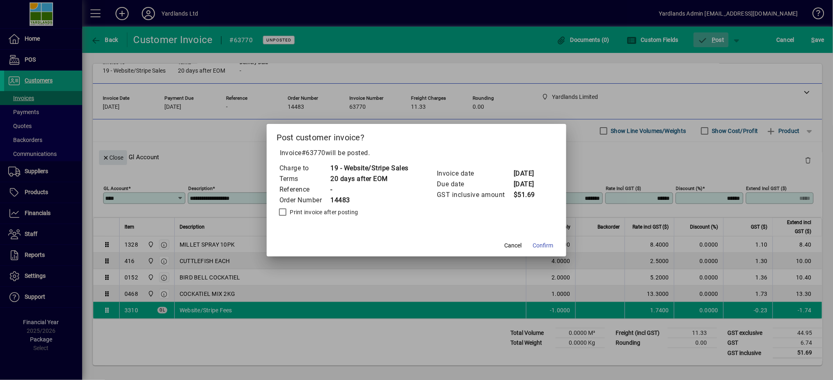 This screenshot has height=380, width=833. What do you see at coordinates (304, 200) in the screenshot?
I see `td: Order Number` at bounding box center [304, 200].